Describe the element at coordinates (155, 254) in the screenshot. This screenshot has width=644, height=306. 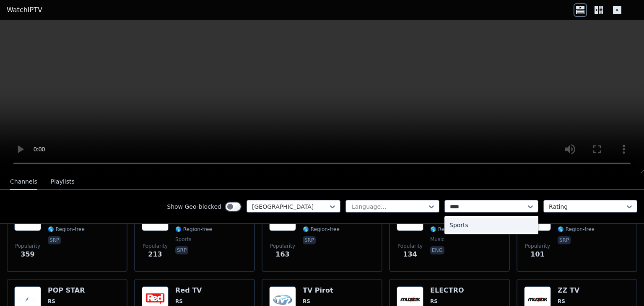
I see `span: 213` at that location.